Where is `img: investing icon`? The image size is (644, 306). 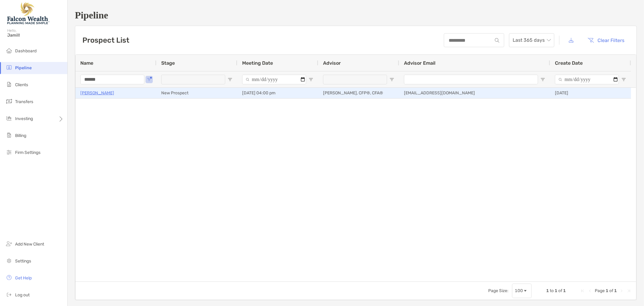 img: investing icon is located at coordinates (9, 118).